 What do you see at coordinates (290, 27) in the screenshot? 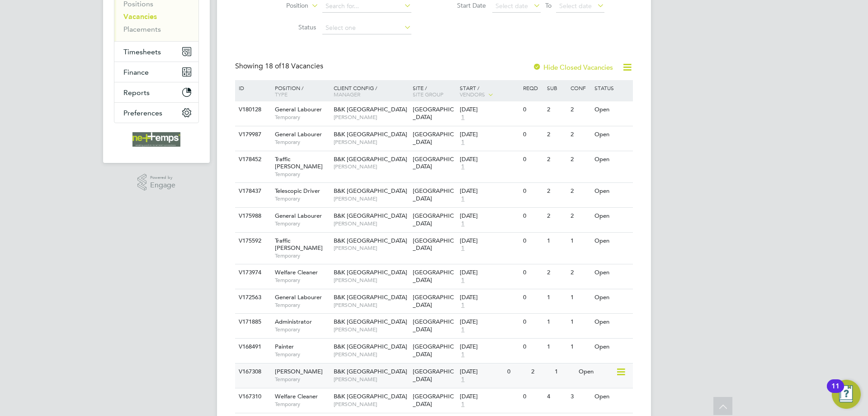
I see `label: Status` at bounding box center [290, 27].